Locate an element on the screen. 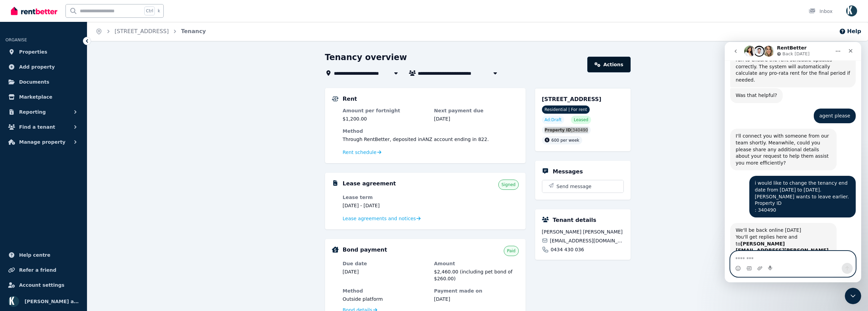 The height and width of the screenshot is (311, 868). textarea: Message… is located at coordinates (68, 215).